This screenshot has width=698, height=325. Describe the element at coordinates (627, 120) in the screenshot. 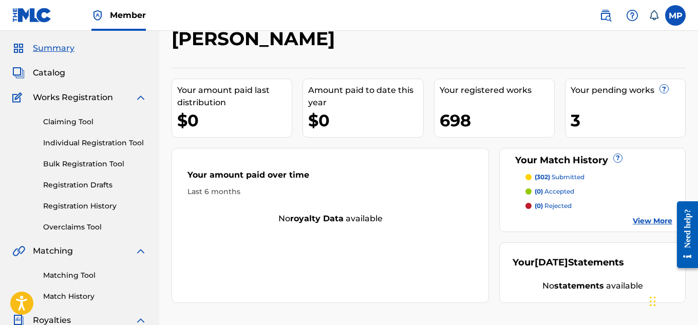

I see `div: 3` at that location.